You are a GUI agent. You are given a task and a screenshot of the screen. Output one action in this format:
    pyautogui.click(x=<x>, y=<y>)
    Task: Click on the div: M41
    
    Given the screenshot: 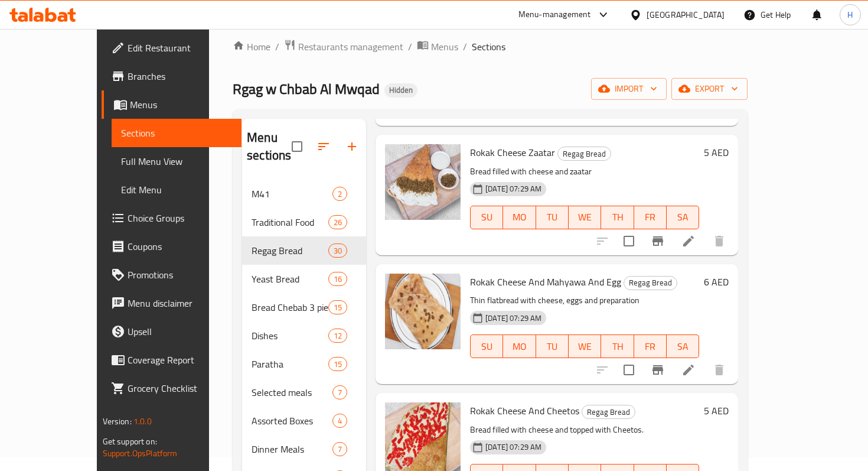 What is the action you would take?
    pyautogui.click(x=292, y=194)
    